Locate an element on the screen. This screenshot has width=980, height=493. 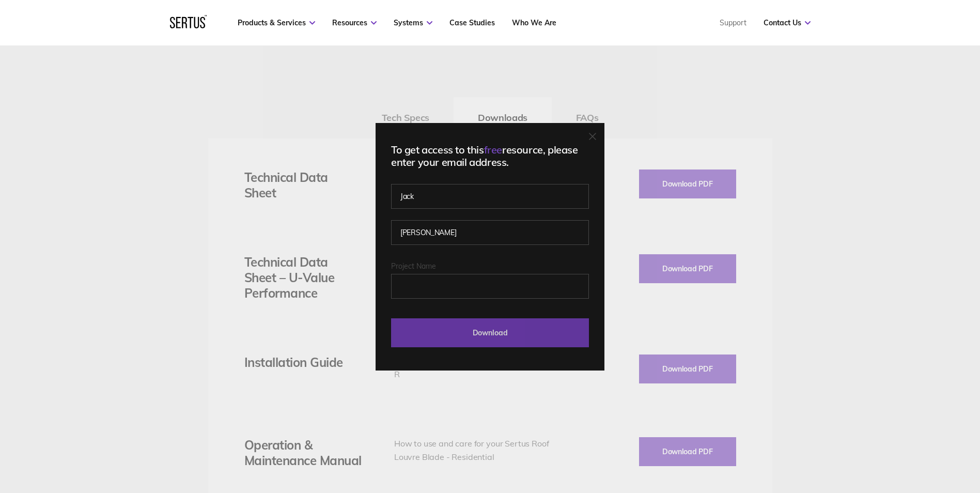
span: free is located at coordinates (493, 150).